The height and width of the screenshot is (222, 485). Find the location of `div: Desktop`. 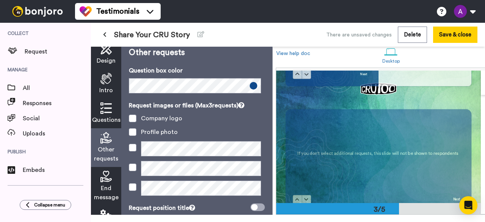

div: Desktop is located at coordinates (391, 61).